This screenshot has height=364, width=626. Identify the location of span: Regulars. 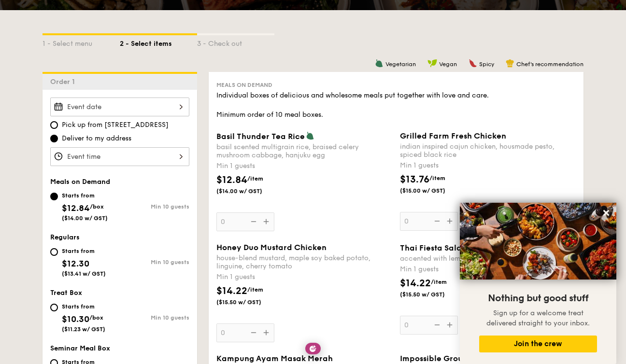
(65, 237).